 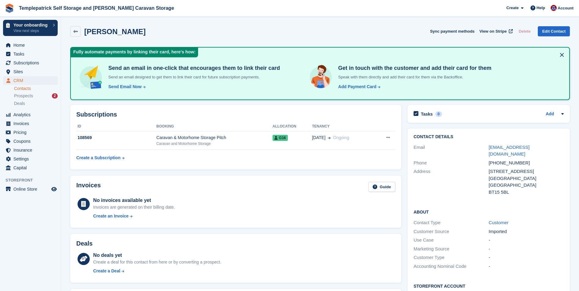 What do you see at coordinates (451, 240) in the screenshot?
I see `div: Use Case` at bounding box center [451, 240].